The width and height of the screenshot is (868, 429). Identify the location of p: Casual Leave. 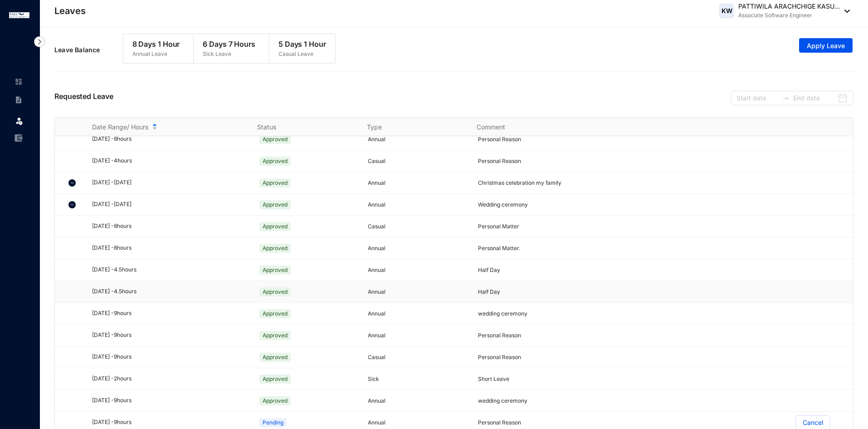
(302, 54).